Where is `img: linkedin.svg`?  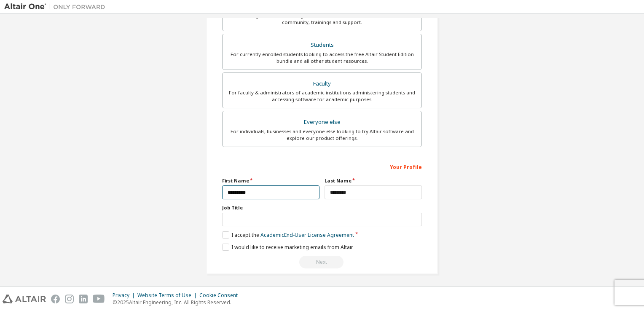 img: linkedin.svg is located at coordinates (83, 299).